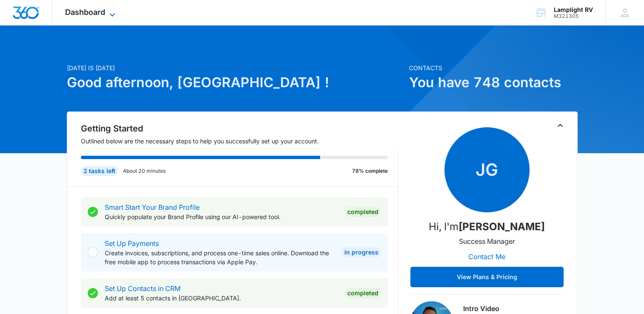 Image resolution: width=644 pixels, height=314 pixels. What do you see at coordinates (219, 257) in the screenshot?
I see `p: Create invoices, subscriptions, and process one-time sales online. Download the free mobile app t...` at bounding box center [219, 257].